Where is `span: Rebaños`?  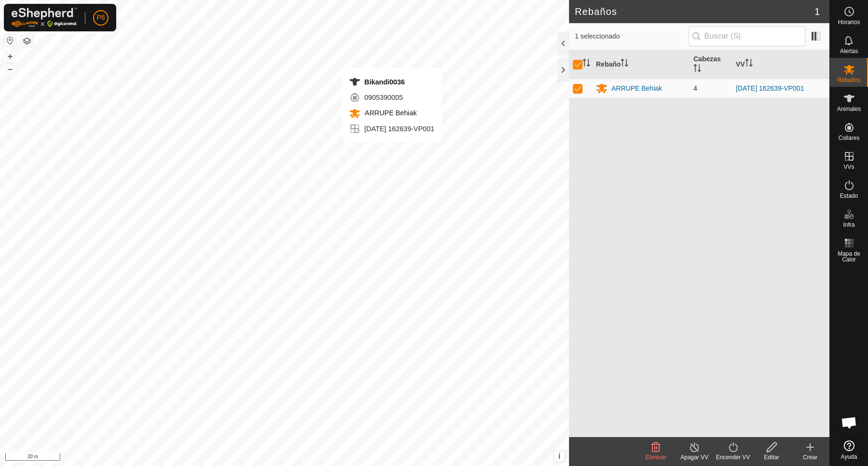 span: Rebaños is located at coordinates (849, 81).